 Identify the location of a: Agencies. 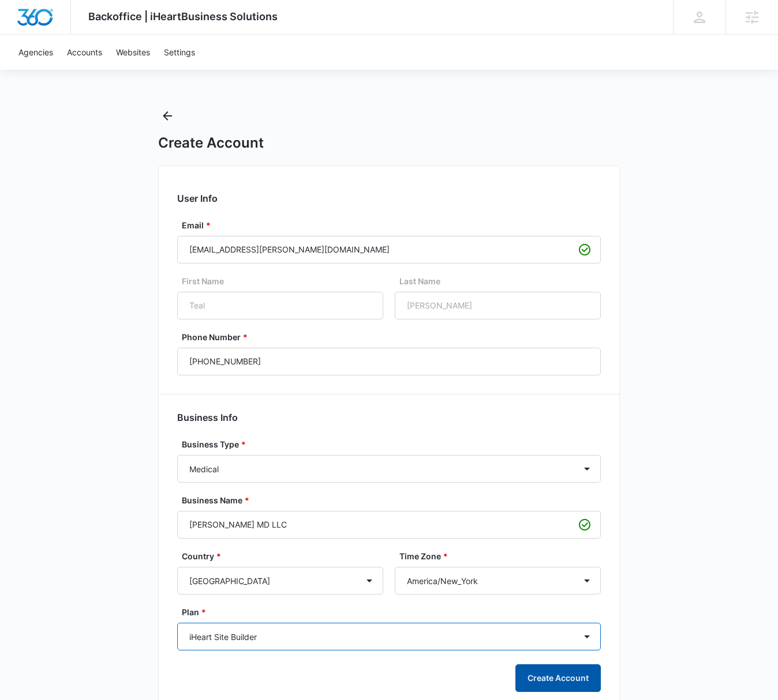
(36, 52).